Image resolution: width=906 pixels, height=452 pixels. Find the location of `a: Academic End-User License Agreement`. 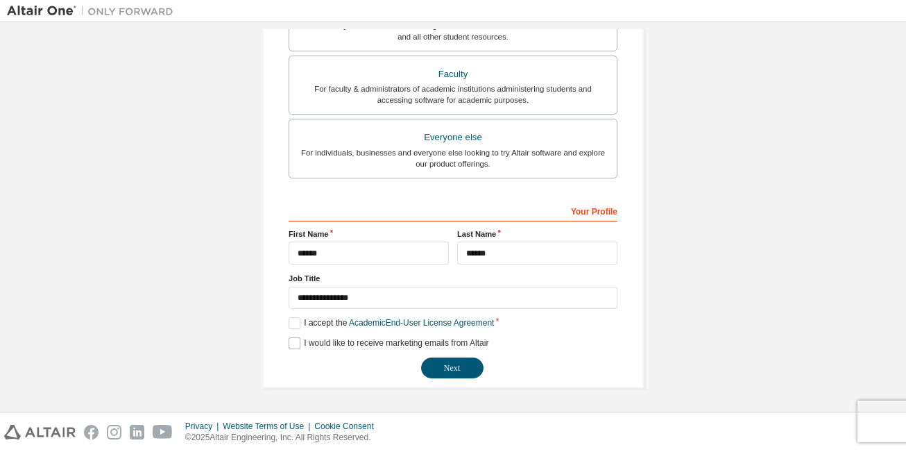

a: Academic End-User License Agreement is located at coordinates (421, 323).